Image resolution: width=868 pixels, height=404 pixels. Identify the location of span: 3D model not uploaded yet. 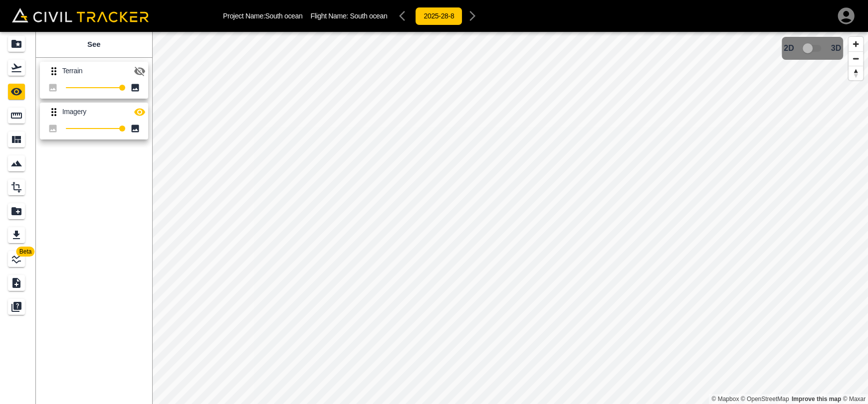
(813, 48).